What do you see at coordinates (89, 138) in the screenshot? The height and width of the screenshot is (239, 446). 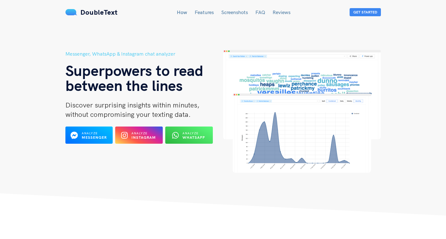 I see `a: Analyze Messenger` at bounding box center [89, 138].